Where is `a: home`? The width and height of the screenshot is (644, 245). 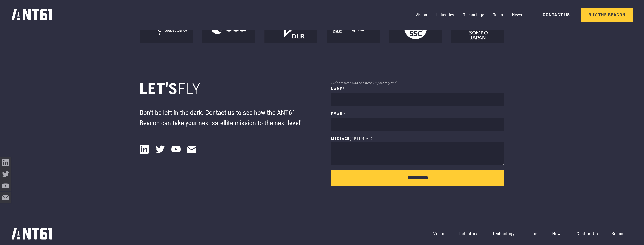
a: home is located at coordinates (32, 15).